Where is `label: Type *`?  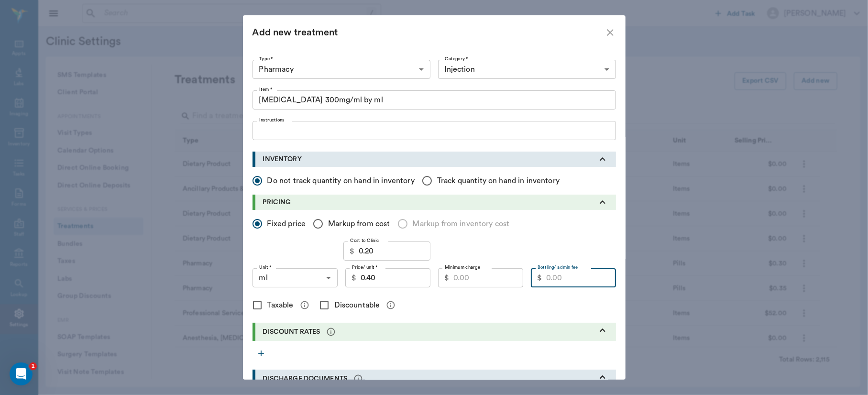 label: Type * is located at coordinates (266, 59).